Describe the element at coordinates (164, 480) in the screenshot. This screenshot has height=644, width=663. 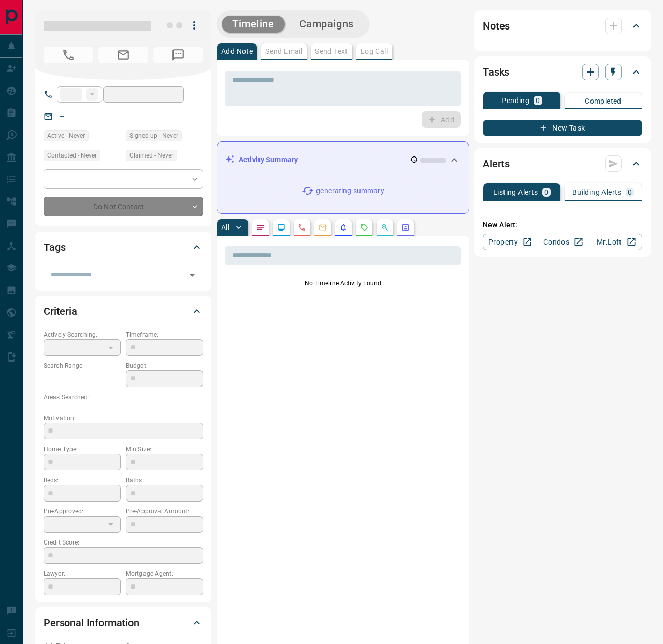
I see `p: Baths:` at that location.